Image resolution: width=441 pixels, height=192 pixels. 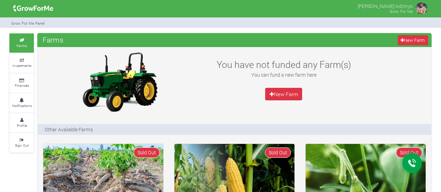 What do you see at coordinates (22, 143) in the screenshot?
I see `a: Sign Out` at bounding box center [22, 143].